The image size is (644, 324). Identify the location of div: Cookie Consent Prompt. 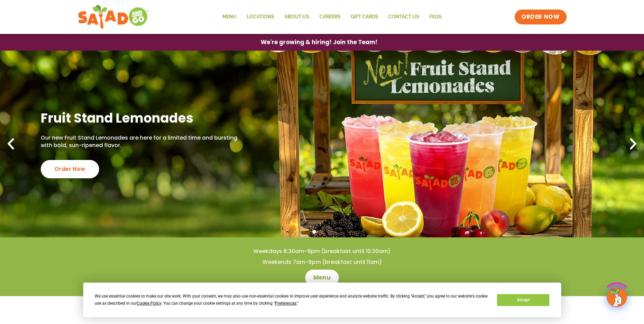
(322, 300).